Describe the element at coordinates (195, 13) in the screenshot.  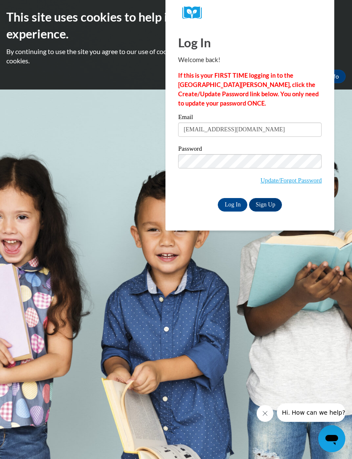
I see `img: Logo brand` at that location.